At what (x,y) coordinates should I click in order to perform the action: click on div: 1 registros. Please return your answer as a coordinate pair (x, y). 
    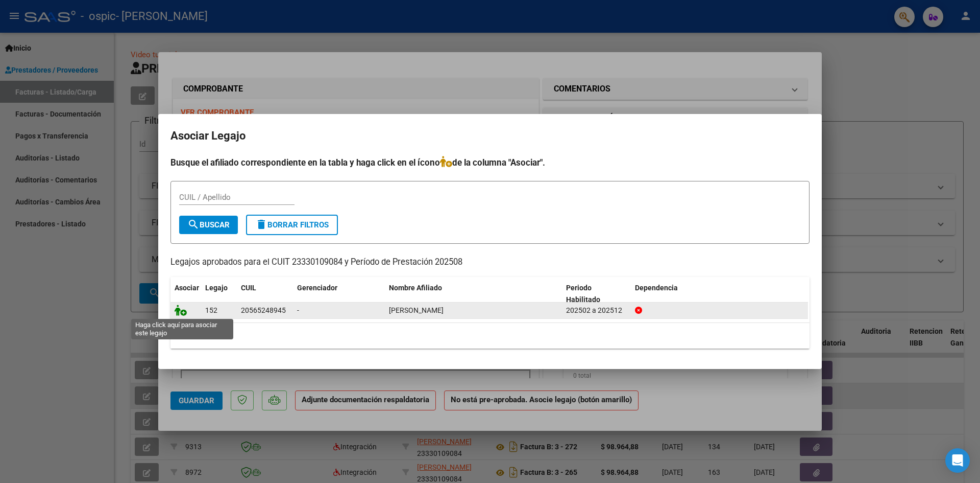
    Looking at the image, I should click on (490, 336).